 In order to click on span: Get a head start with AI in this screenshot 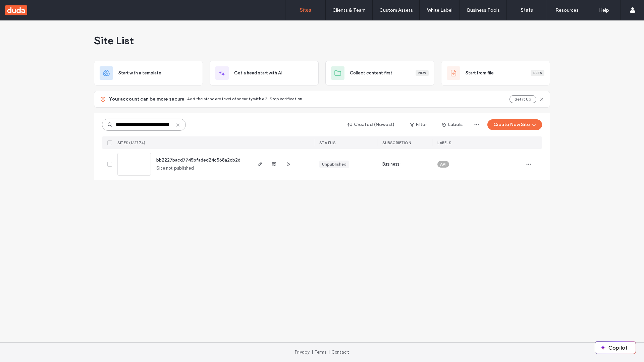, I will do `click(258, 73)`.